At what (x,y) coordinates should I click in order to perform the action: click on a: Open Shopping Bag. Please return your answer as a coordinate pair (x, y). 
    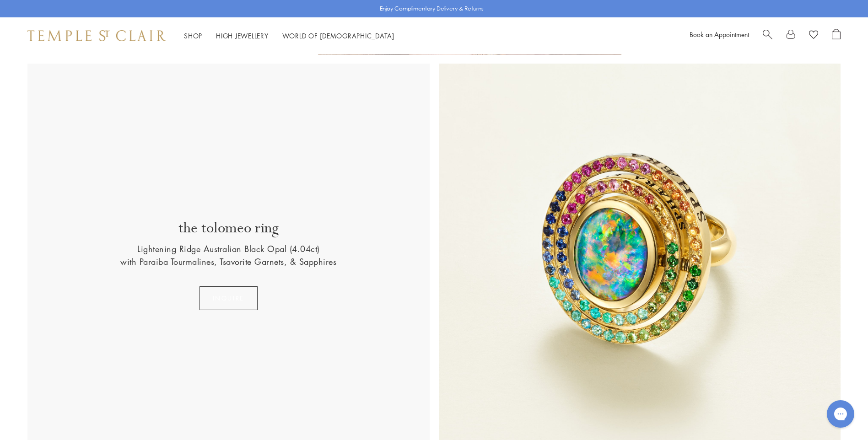
    Looking at the image, I should click on (835, 36).